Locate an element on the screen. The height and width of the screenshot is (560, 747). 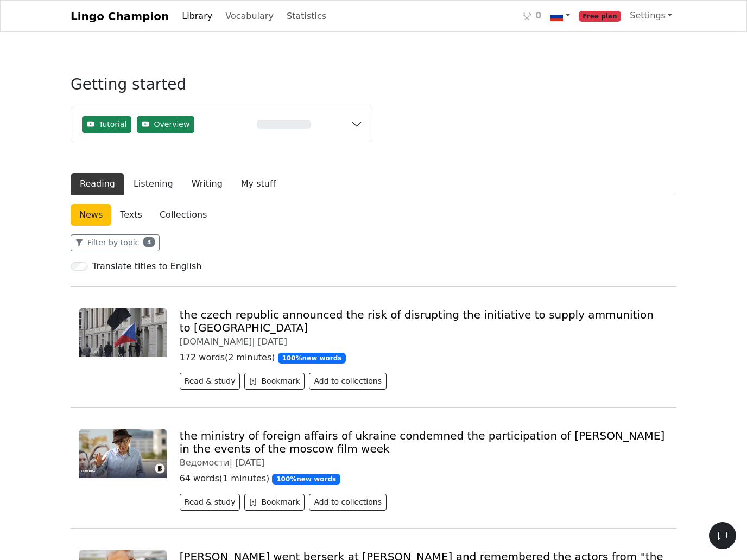
button: TutorialOverview is located at coordinates (222, 124).